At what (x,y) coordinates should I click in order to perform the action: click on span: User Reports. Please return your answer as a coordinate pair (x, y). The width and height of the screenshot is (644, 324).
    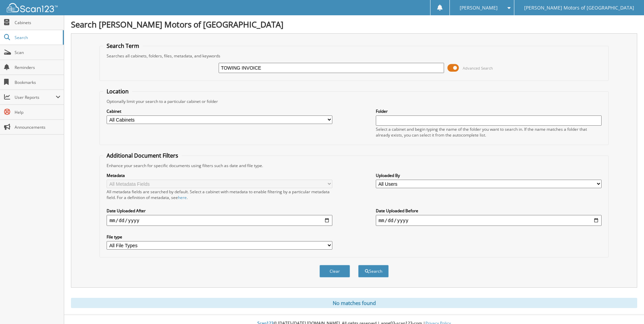
    Looking at the image, I should click on (35, 97).